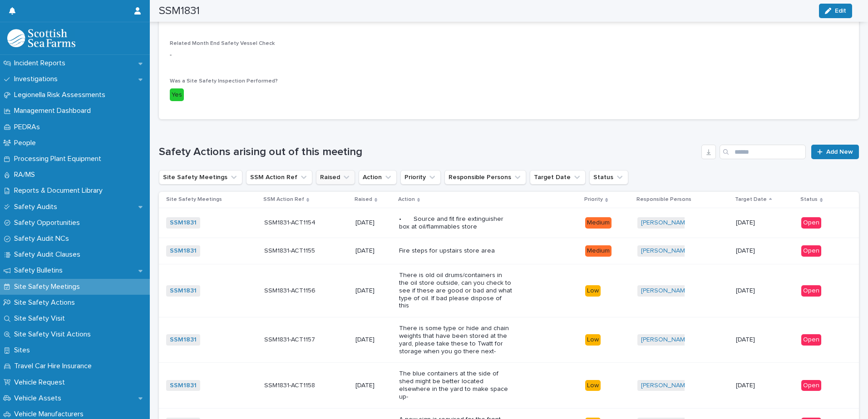  What do you see at coordinates (291, 339) in the screenshot?
I see `p: SSM1831-ACT1157` at bounding box center [291, 339].